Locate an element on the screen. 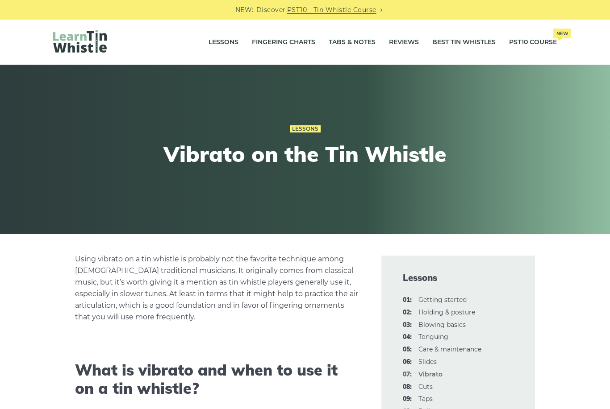 This screenshot has height=409, width=610. strong: Vibrato is located at coordinates (430, 374).